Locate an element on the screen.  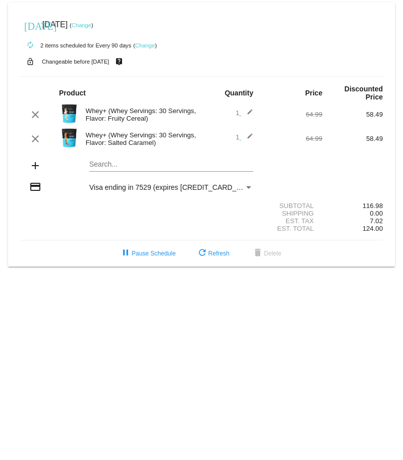
strong: Quantity is located at coordinates (239, 93).